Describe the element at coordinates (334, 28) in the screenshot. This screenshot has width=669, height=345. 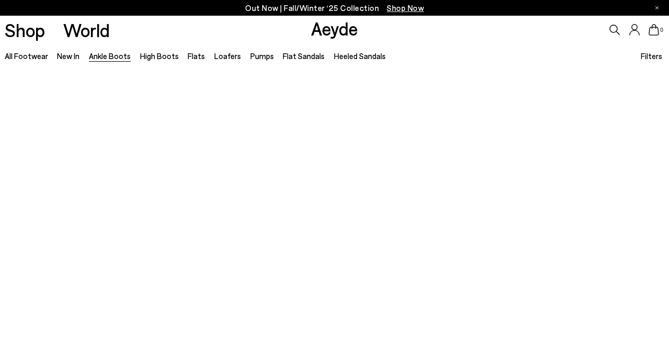
I see `a: Aeyde` at that location.